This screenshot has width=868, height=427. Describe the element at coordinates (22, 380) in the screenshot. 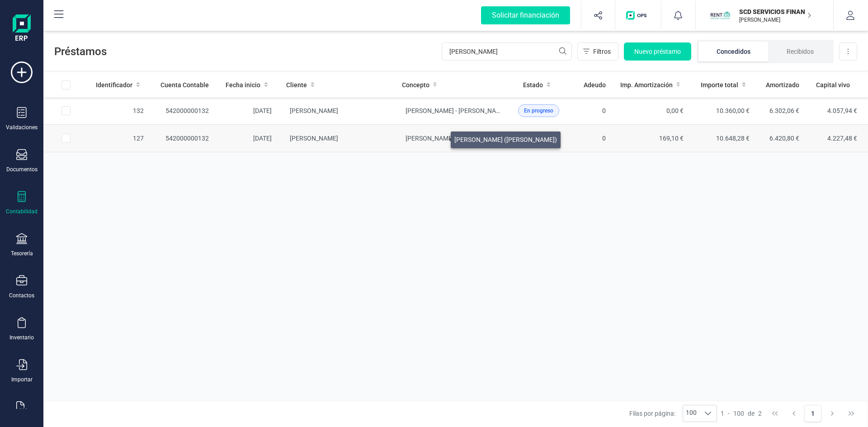

I see `div: Importar` at that location.